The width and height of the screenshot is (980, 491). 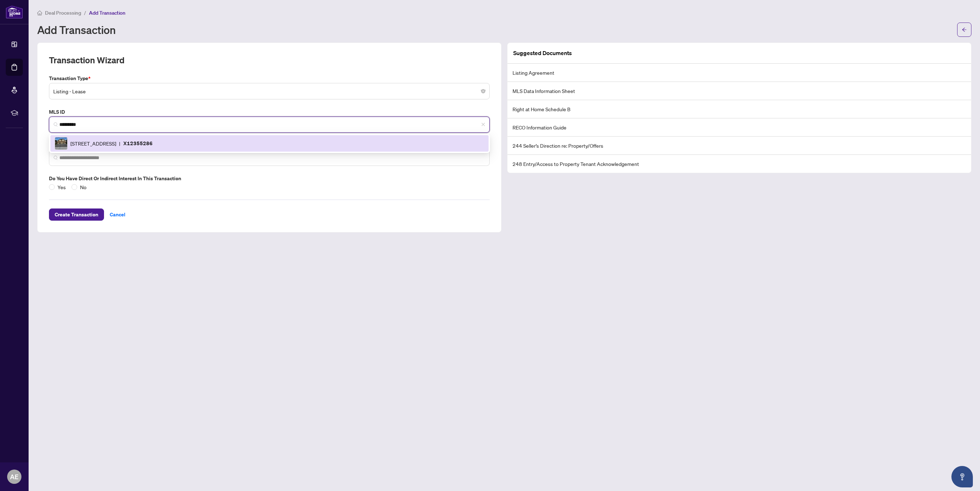 I want to click on h2: Transaction Wizard, so click(x=86, y=60).